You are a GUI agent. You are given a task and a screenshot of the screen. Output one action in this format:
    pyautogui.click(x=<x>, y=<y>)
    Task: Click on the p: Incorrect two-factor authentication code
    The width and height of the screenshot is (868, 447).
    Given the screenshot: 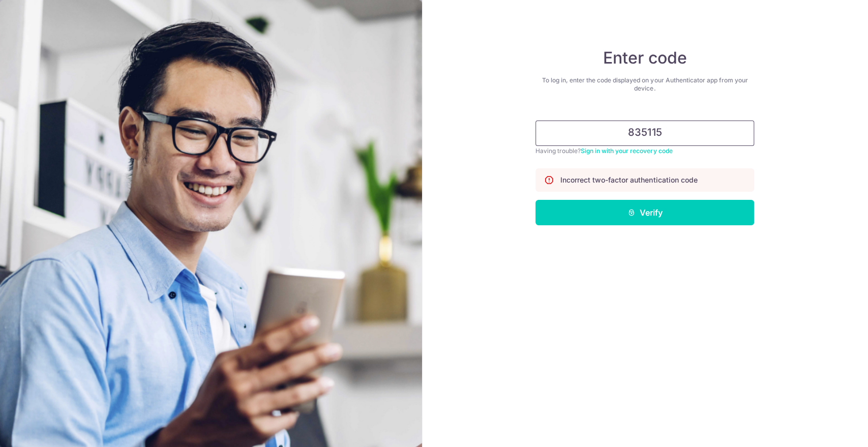 What is the action you would take?
    pyautogui.click(x=628, y=180)
    